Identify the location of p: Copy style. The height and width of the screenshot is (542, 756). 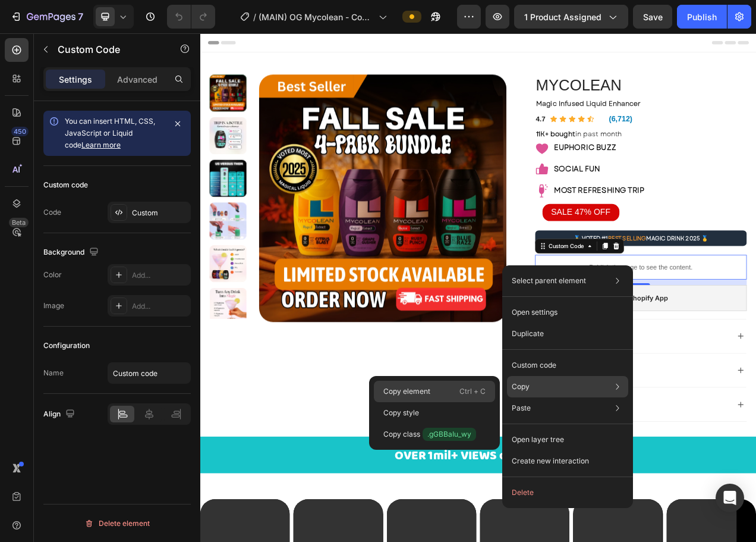
(401, 413).